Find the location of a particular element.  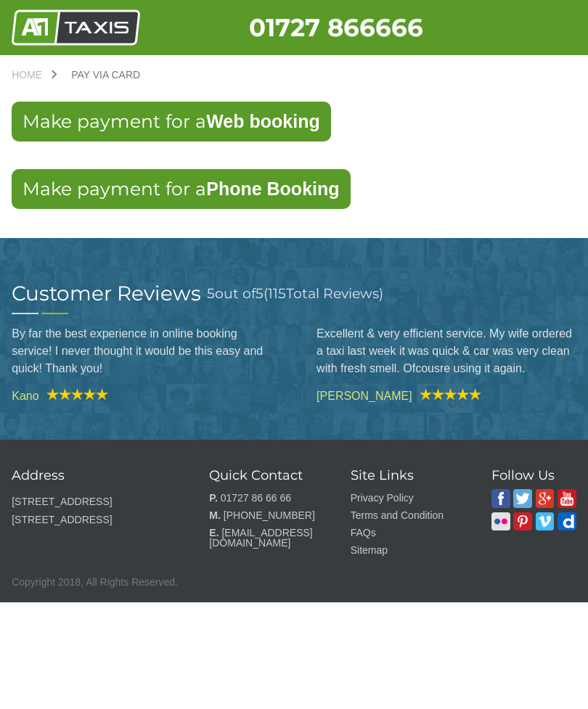

a: Make payment for aPhone Booking is located at coordinates (181, 189).